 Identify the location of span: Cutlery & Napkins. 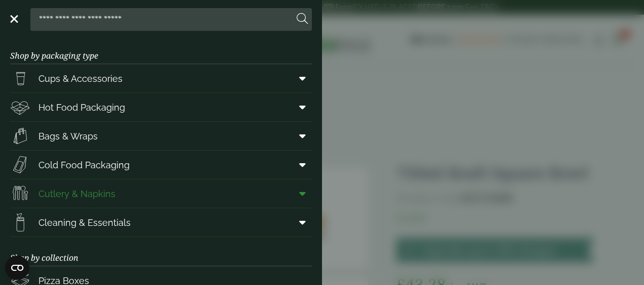
(77, 193).